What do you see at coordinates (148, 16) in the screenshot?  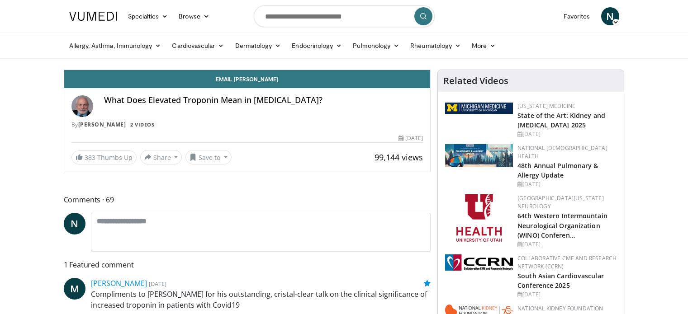 I see `a: Specialties` at bounding box center [148, 16].